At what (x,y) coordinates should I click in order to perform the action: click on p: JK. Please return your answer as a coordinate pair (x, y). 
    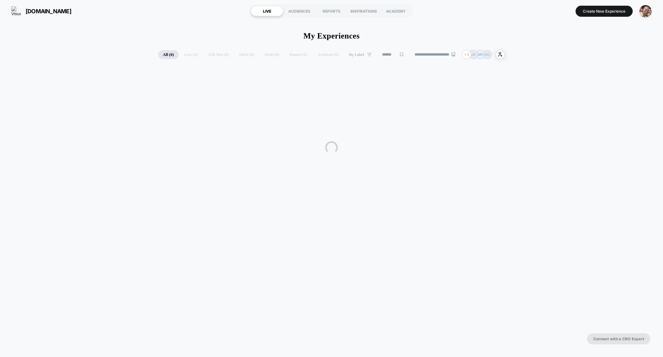
    Looking at the image, I should click on (473, 54).